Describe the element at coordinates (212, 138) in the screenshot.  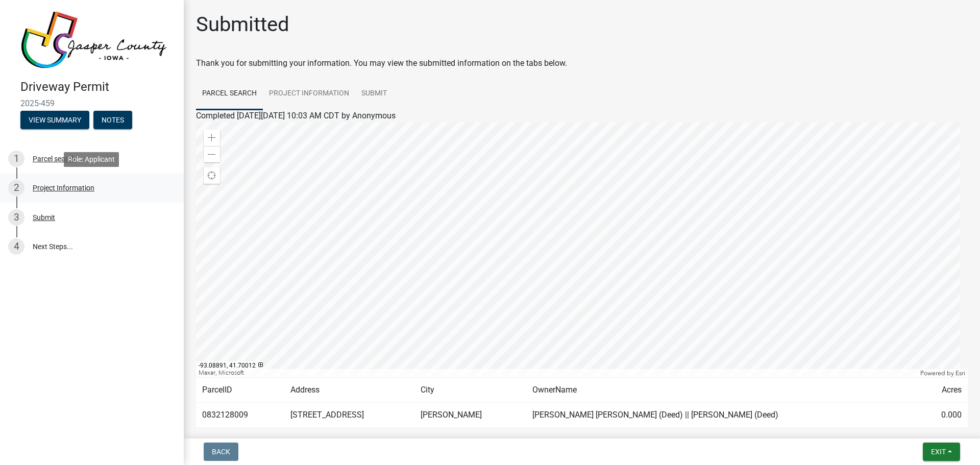
I see `div: Zoom in` at that location.